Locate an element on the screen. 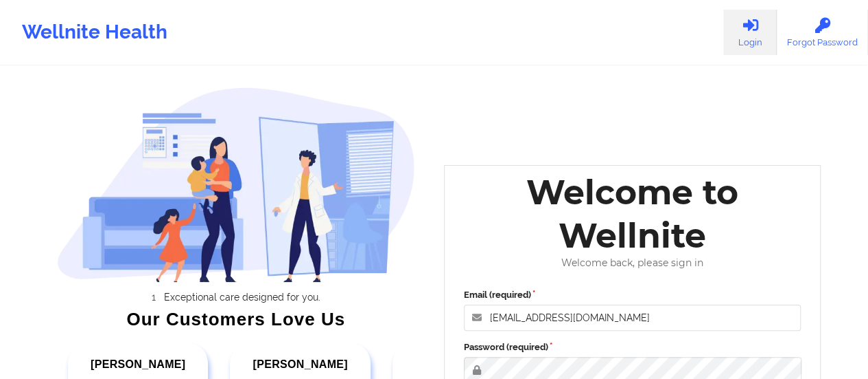 The image size is (868, 379). div: Welcome back, please sign in is located at coordinates (633, 263).